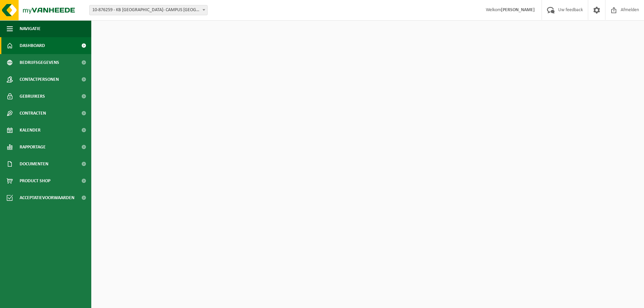  Describe the element at coordinates (148, 10) in the screenshot. I see `span: 10-876259 - KB GULDENBERG VZW- CAMPUS BAMO - MOORSELE` at that location.